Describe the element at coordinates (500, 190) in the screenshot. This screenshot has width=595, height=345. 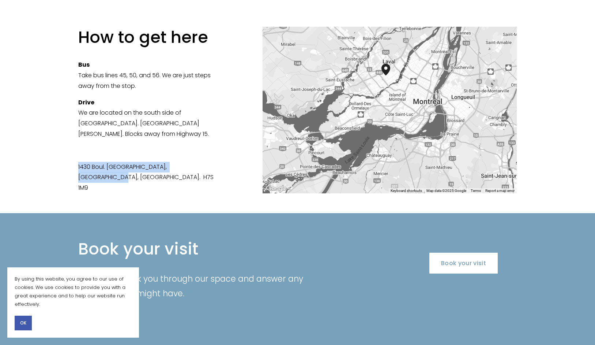
I see `a: Report a map error` at that location.